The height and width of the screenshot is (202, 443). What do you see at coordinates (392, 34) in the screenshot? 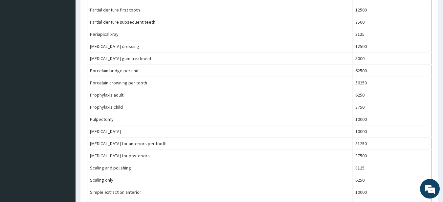
I see `td: 3125` at bounding box center [392, 34].